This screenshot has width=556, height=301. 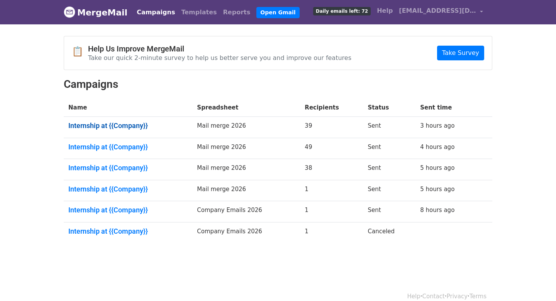 What do you see at coordinates (220, 58) in the screenshot?
I see `p: Take our quick 2-minute survey to help us better serve you and improve our features` at bounding box center [220, 58].